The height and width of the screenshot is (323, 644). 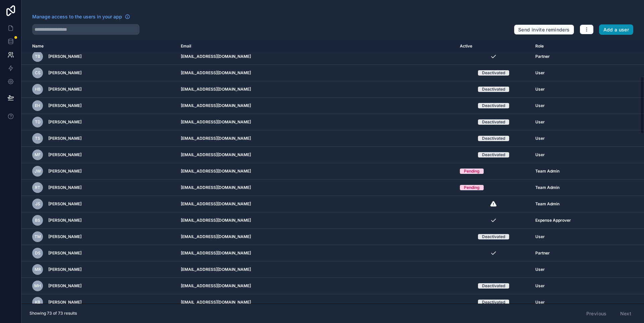 I want to click on span: KB, so click(x=38, y=303).